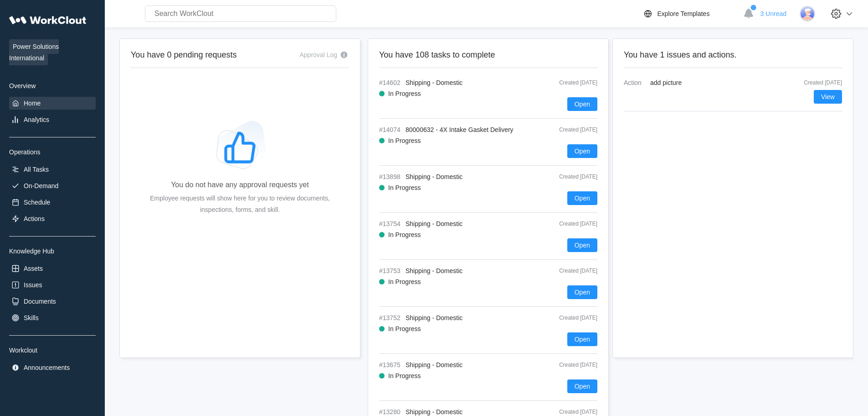  Describe the element at coordinates (52, 169) in the screenshot. I see `a: All Tasks` at that location.